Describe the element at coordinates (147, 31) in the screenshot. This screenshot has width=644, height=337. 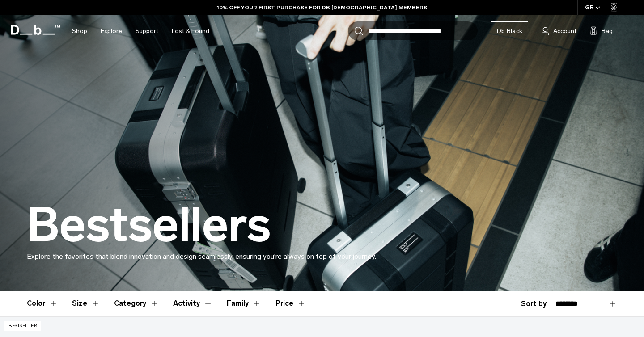
I see `a: Support` at that location.